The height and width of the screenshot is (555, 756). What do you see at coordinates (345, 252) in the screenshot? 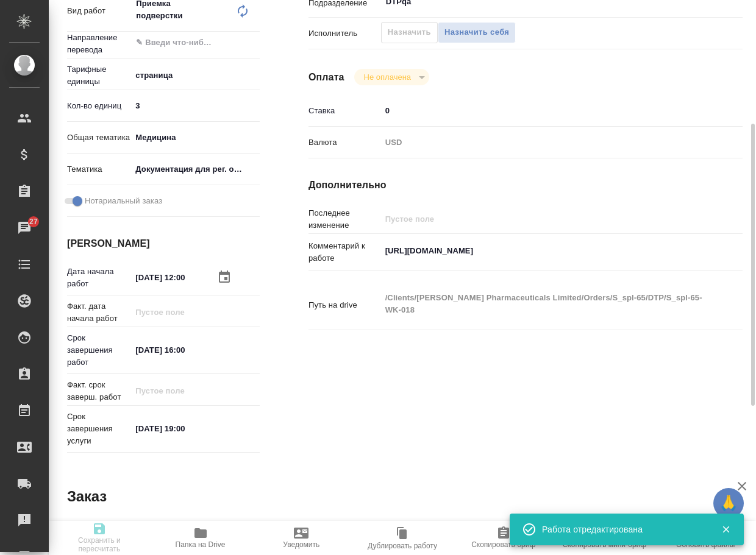
I see `p: Комментарий к работе` at bounding box center [345, 252].